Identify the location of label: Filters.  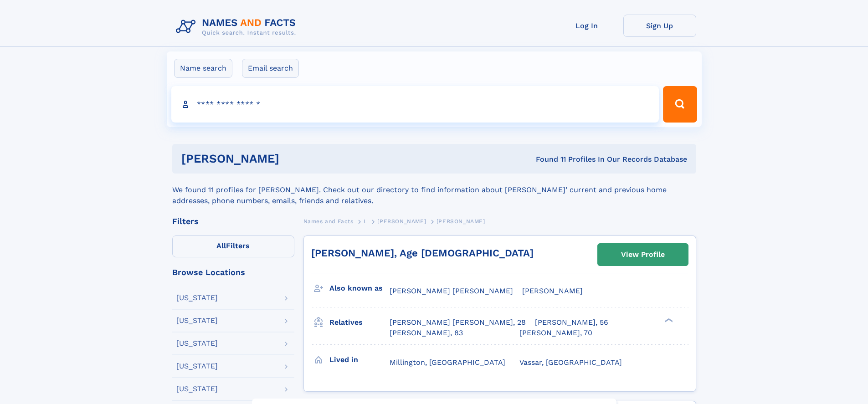
(233, 247).